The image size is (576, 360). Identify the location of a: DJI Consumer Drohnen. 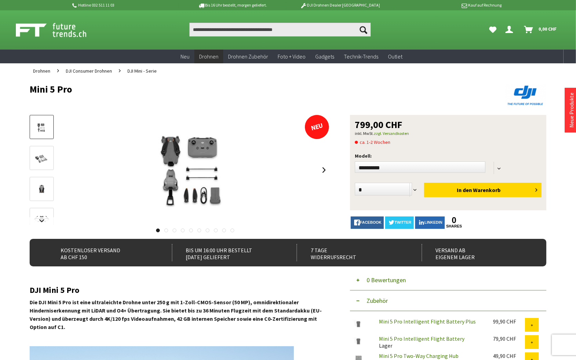
(89, 71).